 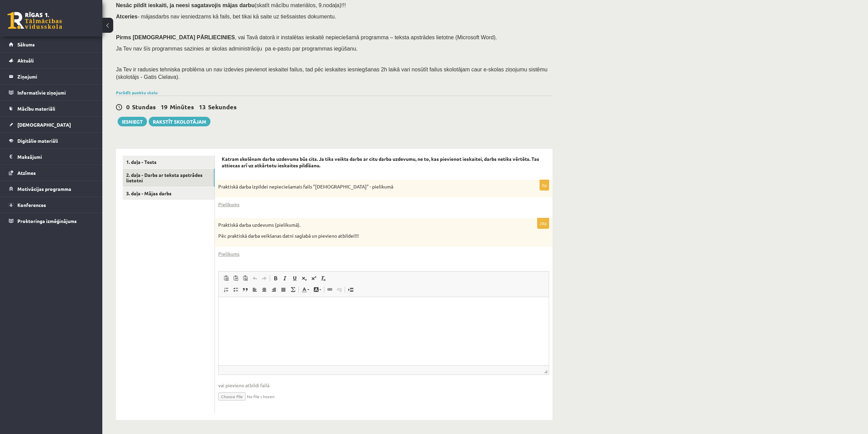 I want to click on a: Justify, so click(x=283, y=289).